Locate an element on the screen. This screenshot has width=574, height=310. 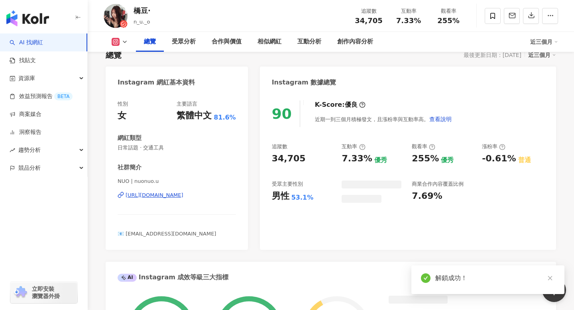
div: -0.61% is located at coordinates (499, 159).